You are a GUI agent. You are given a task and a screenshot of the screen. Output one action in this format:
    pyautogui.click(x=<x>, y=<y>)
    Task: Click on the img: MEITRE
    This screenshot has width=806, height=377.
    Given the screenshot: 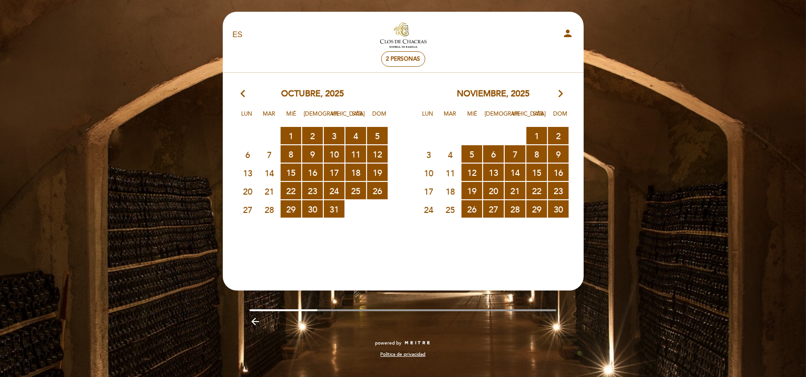 What is the action you would take?
    pyautogui.click(x=417, y=343)
    